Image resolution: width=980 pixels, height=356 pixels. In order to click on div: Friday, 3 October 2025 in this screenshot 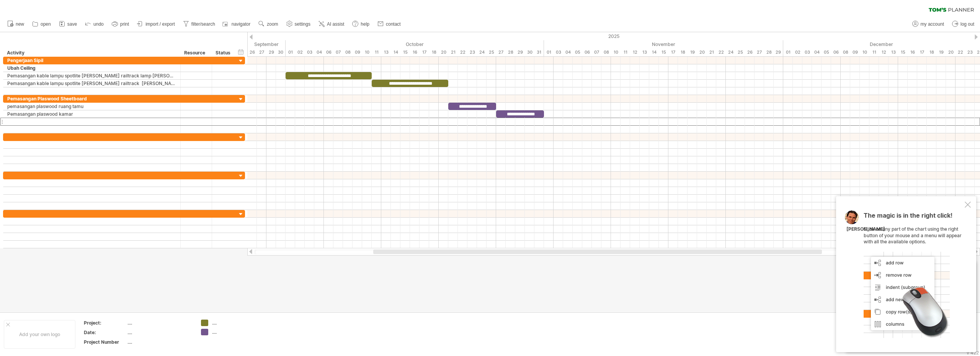, I will do `click(310, 52)`.